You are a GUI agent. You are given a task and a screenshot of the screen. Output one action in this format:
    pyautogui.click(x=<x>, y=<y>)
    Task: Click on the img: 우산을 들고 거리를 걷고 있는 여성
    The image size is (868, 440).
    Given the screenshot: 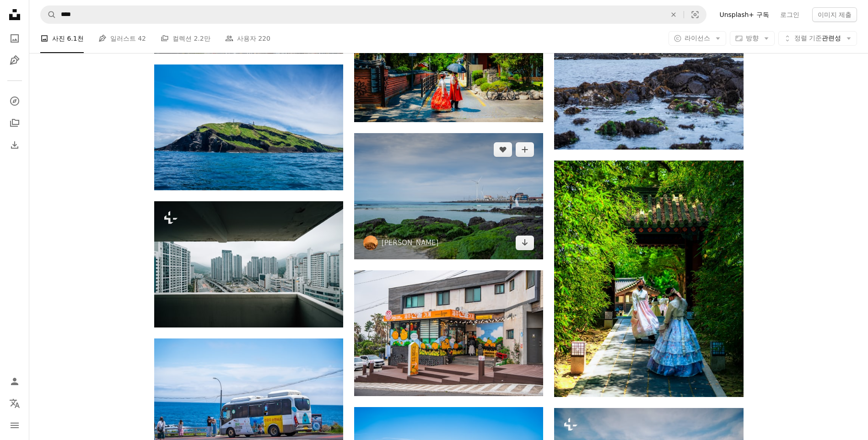 What is the action you would take?
    pyautogui.click(x=448, y=63)
    